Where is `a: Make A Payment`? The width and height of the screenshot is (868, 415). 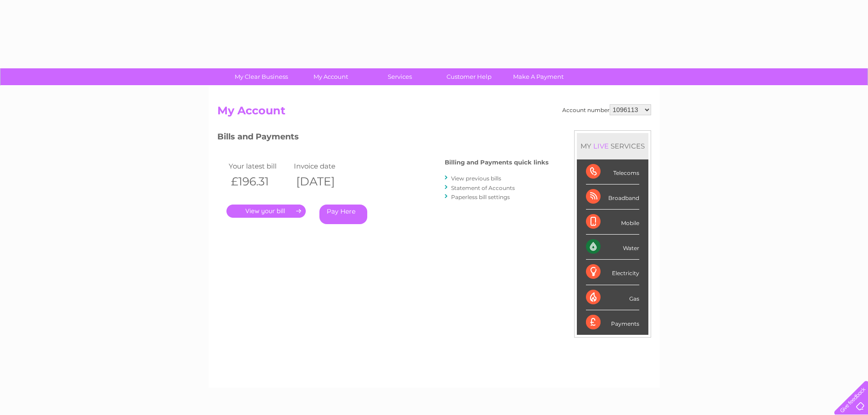 a: Make A Payment is located at coordinates (538, 77).